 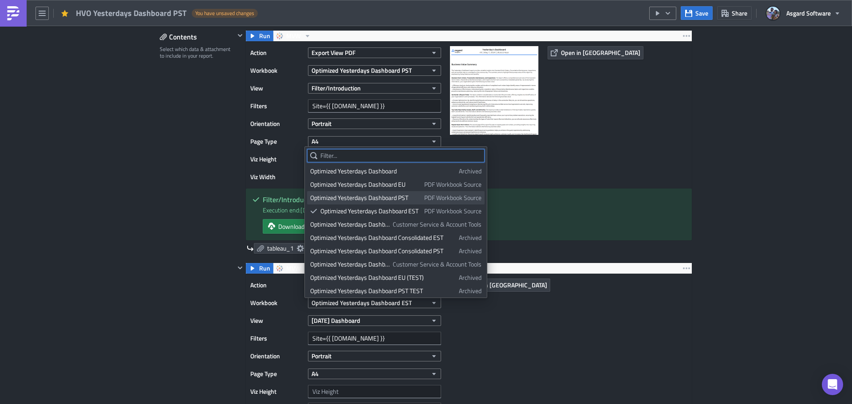 What do you see at coordinates (350, 265) in the screenshot?
I see `div: Optimized Yesterdays Dashboard (FILTER)` at bounding box center [350, 265].